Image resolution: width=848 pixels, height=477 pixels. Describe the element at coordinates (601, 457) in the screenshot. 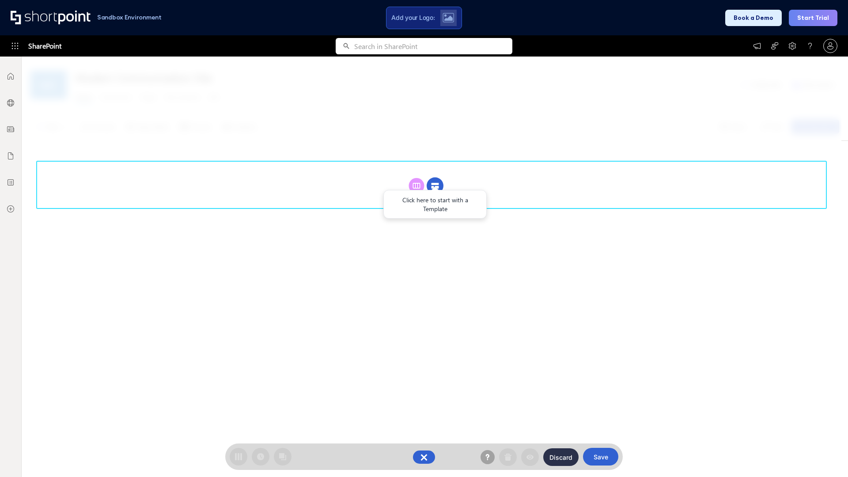

I see `button: Save` at that location.